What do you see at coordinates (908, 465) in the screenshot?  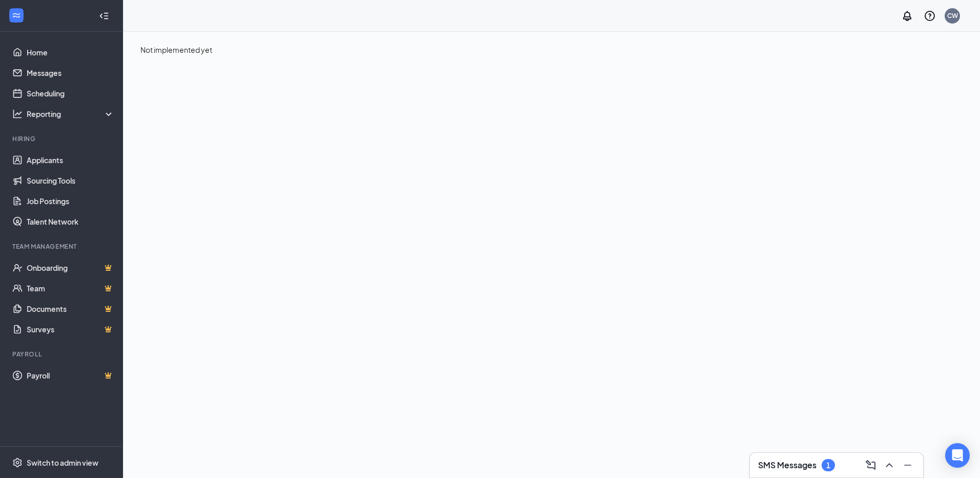 I see `svg: Minimize` at bounding box center [908, 465].